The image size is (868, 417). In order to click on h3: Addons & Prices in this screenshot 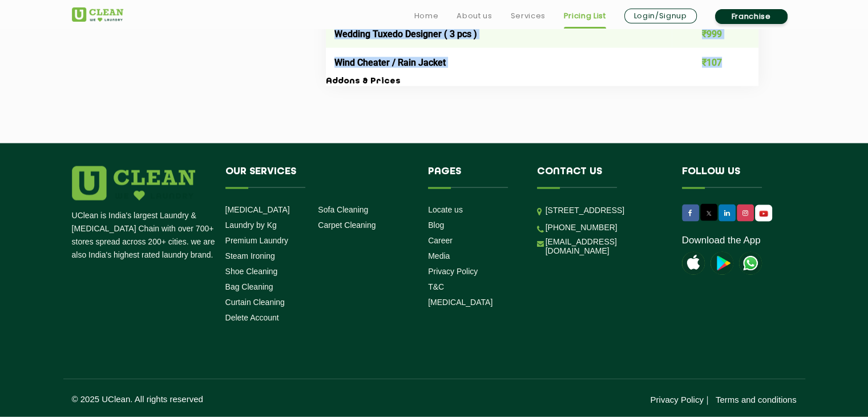, I will do `click(542, 82)`.